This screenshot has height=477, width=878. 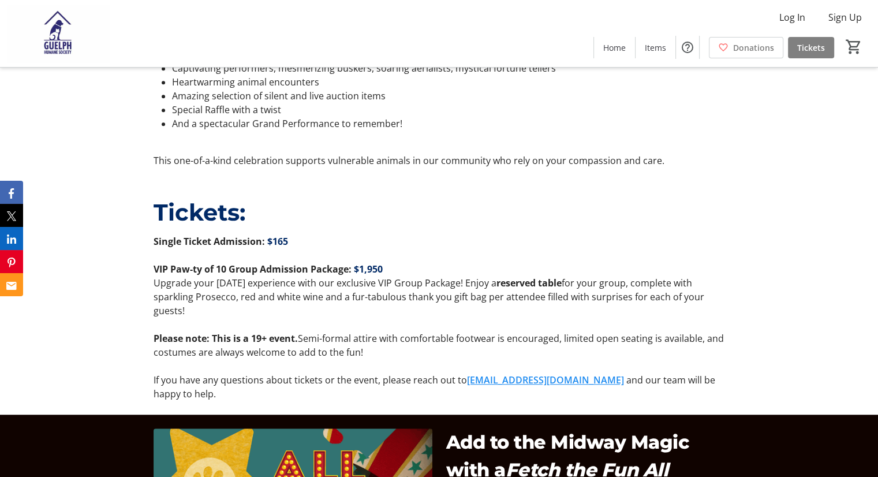 I want to click on strong: reserved table, so click(x=529, y=283).